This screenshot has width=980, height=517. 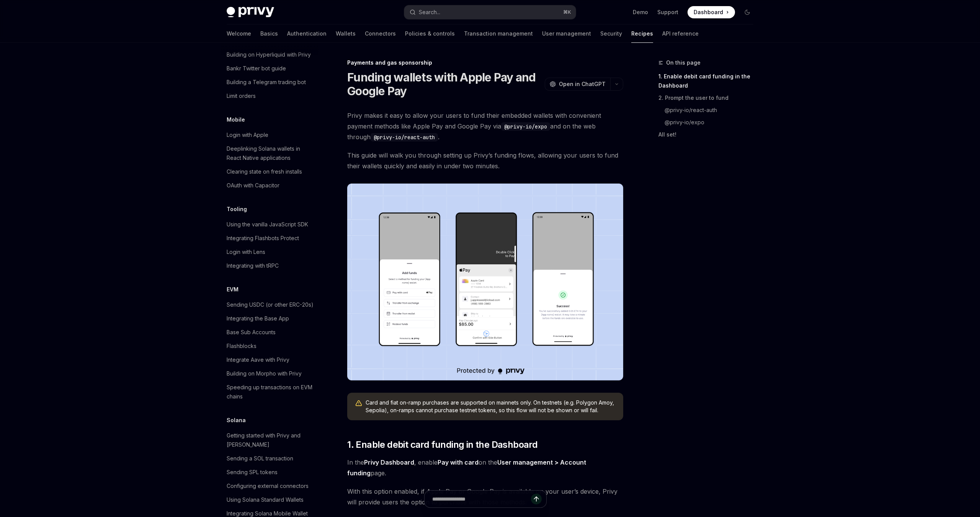 What do you see at coordinates (252, 472) in the screenshot?
I see `div: Sending SPL tokens` at bounding box center [252, 472].